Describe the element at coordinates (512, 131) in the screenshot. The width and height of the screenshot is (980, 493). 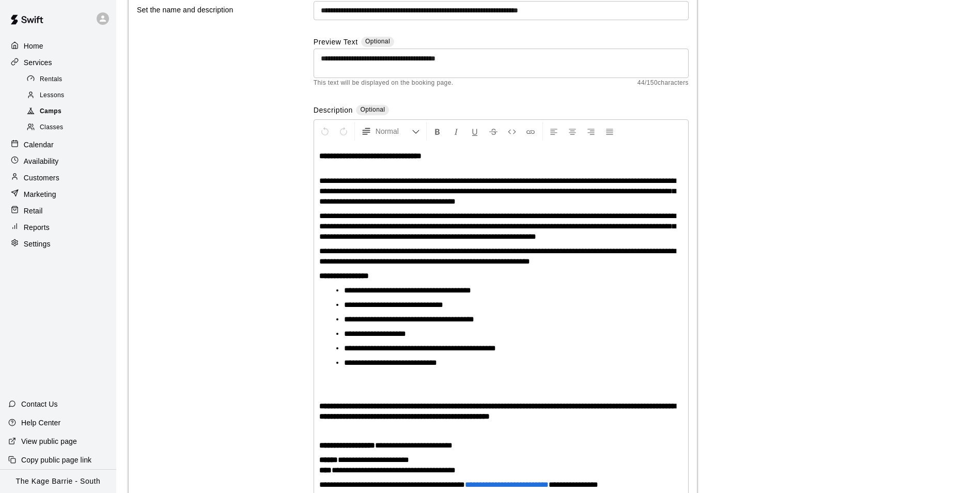
I see `button: Insert Code` at that location.